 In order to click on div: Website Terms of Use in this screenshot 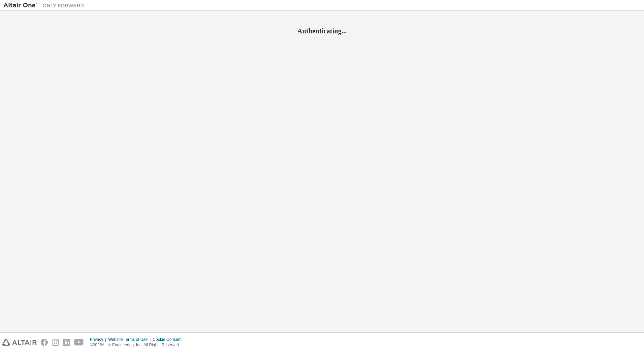, I will do `click(131, 339)`.